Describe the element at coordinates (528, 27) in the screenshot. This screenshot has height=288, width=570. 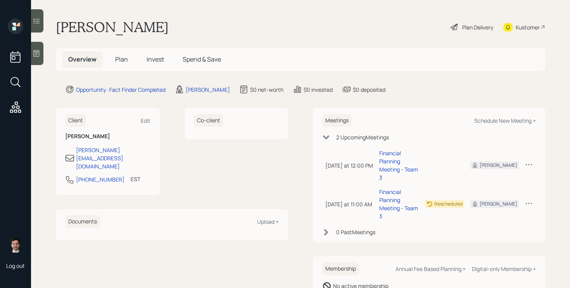
I see `div: Kustomer` at that location.